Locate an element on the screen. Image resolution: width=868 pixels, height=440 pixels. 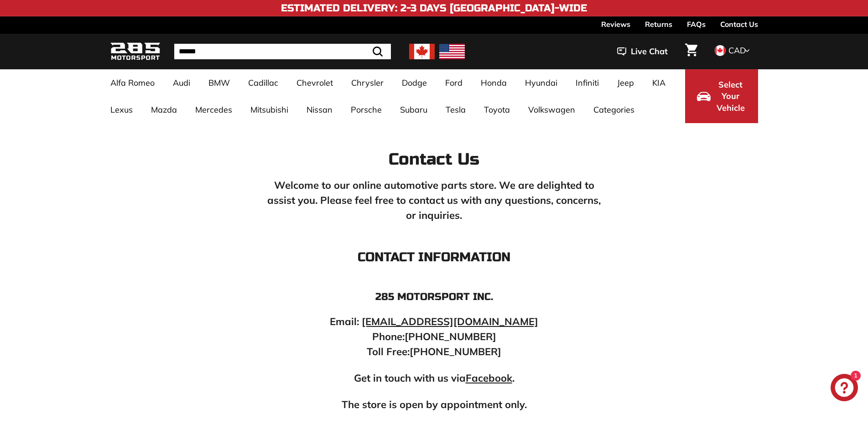
a: Mitsubishi is located at coordinates (269, 110).